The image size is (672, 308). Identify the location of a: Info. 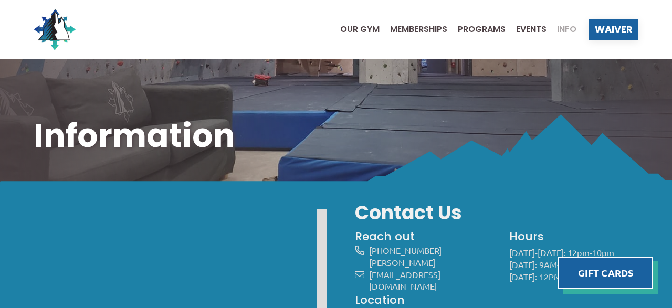
(562, 29).